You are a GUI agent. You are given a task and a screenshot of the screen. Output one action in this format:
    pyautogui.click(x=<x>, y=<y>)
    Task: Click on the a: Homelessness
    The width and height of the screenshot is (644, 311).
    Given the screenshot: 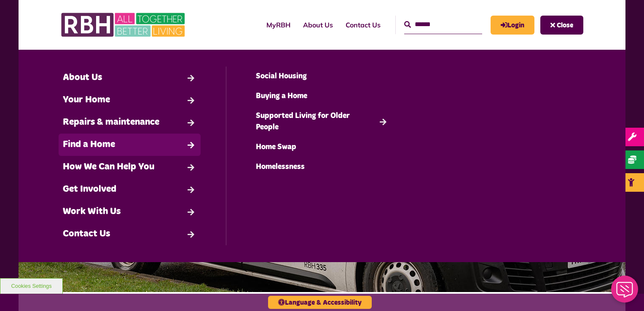 What is the action you would take?
    pyautogui.click(x=323, y=167)
    